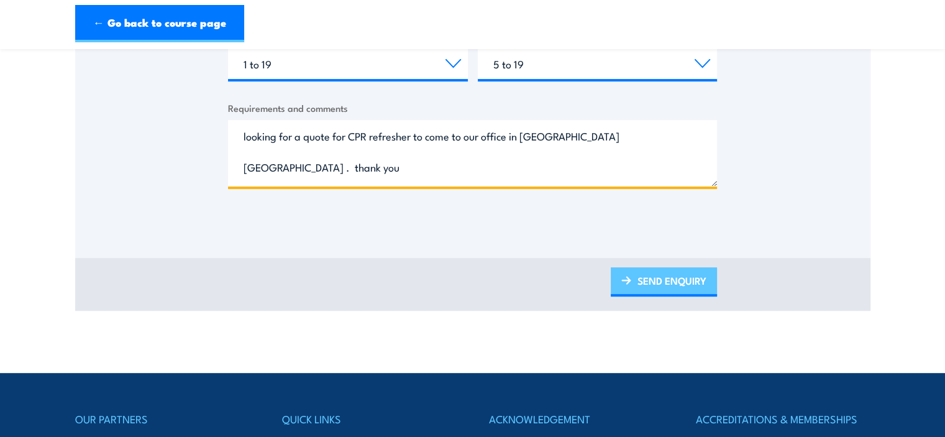  What do you see at coordinates (472, 108) in the screenshot?
I see `label: Requirements and comments` at bounding box center [472, 108].